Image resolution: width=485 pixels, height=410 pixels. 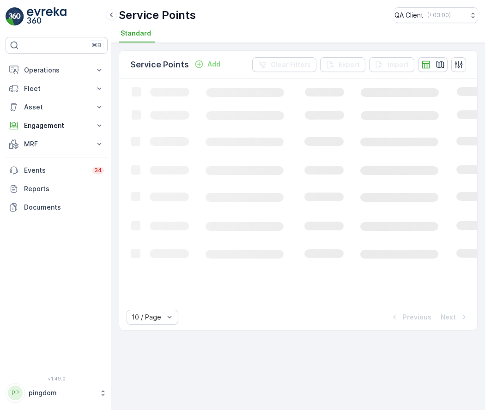 What do you see at coordinates (56, 144) in the screenshot?
I see `button: MRF` at bounding box center [56, 144].